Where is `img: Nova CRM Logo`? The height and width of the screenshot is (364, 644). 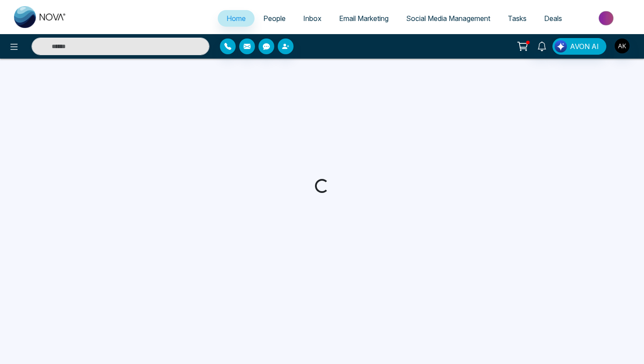 img: Nova CRM Logo is located at coordinates (40, 17).